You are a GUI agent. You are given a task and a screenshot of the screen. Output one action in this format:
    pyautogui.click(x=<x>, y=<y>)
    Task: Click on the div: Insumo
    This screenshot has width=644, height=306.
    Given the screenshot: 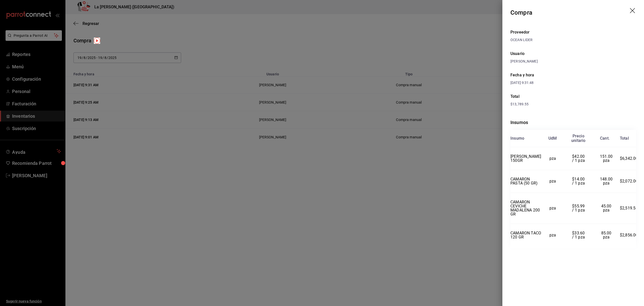 What is the action you would take?
    pyautogui.click(x=517, y=138)
    